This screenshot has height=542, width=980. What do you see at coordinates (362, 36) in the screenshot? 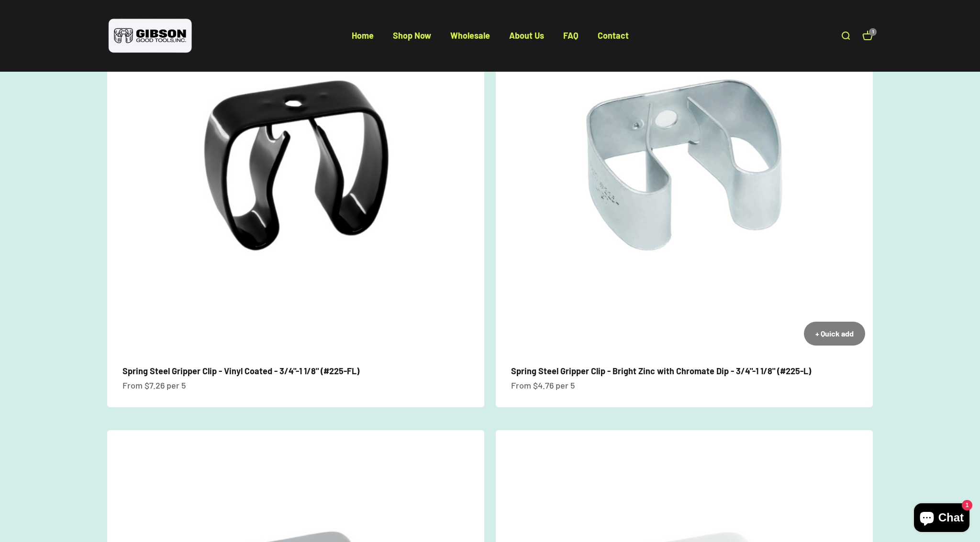
I see `a: Home` at bounding box center [362, 36].